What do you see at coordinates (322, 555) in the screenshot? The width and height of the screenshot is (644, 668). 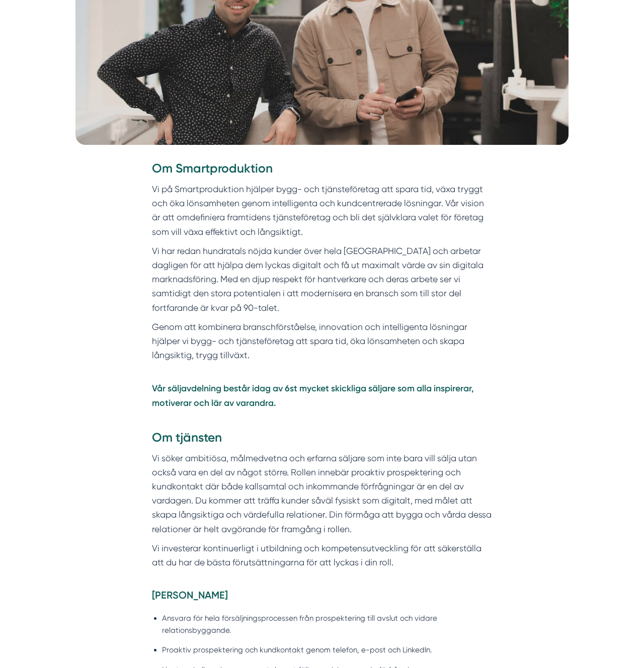 I see `p: Vi investerar kontinuerligt i utbildning och kompetensutveckling för att säkerställa att du har d...` at bounding box center [322, 555].